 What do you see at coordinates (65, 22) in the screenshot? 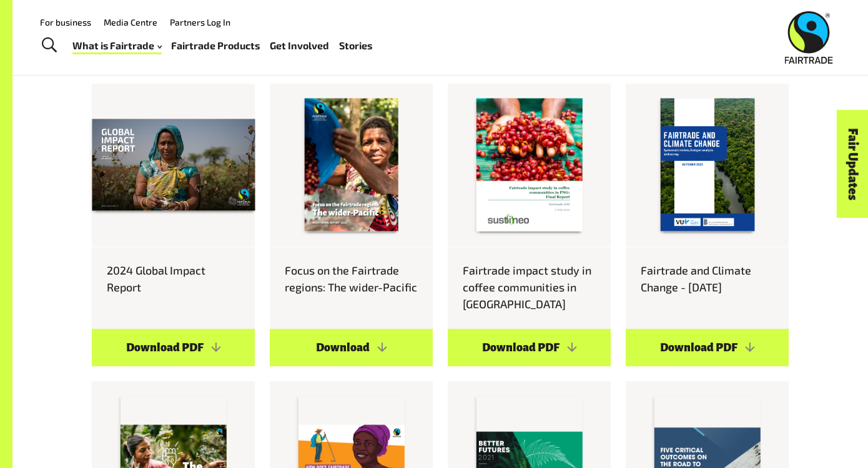
I see `a: For business` at bounding box center [65, 22].